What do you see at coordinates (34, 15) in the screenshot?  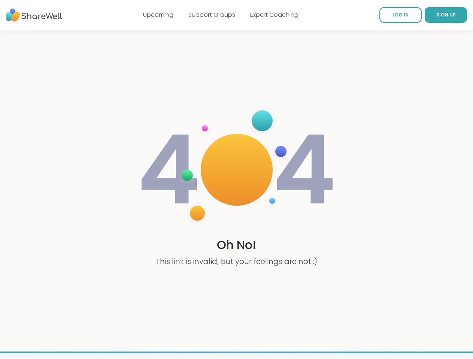 I see `img: ShareWell Nav Logo` at bounding box center [34, 15].